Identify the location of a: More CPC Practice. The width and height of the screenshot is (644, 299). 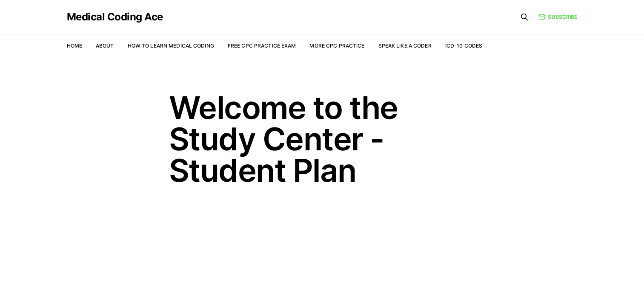
(336, 46).